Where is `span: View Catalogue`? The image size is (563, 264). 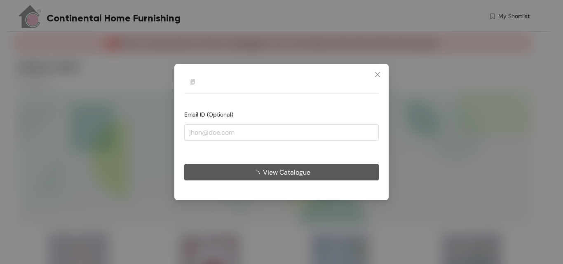
span: View Catalogue is located at coordinates (286, 172).